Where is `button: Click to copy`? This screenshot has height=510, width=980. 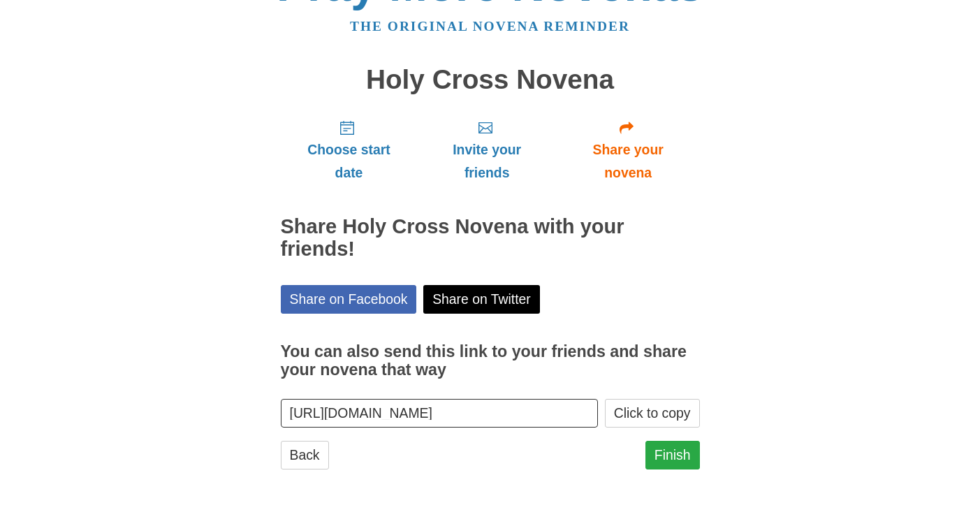 button: Click to copy is located at coordinates (652, 413).